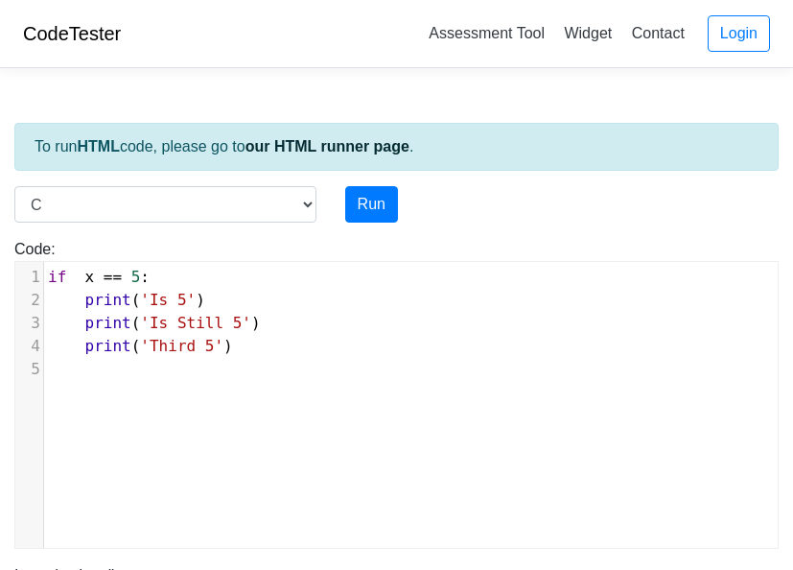  What do you see at coordinates (588, 33) in the screenshot?
I see `a: Widget` at bounding box center [588, 33].